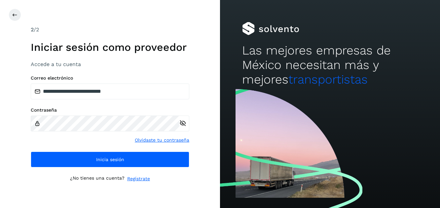 The image size is (440, 208). I want to click on h1: Iniciar sesión como proveedor, so click(110, 47).